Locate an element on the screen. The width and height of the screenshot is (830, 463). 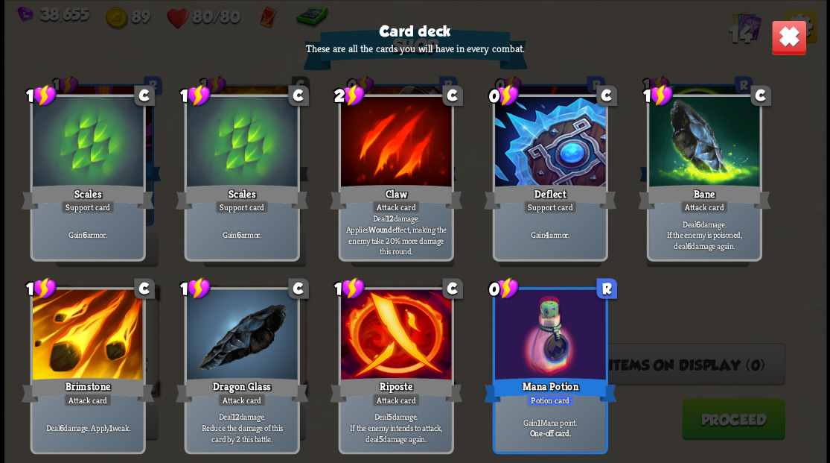
div: Riposte is located at coordinates (396, 390).